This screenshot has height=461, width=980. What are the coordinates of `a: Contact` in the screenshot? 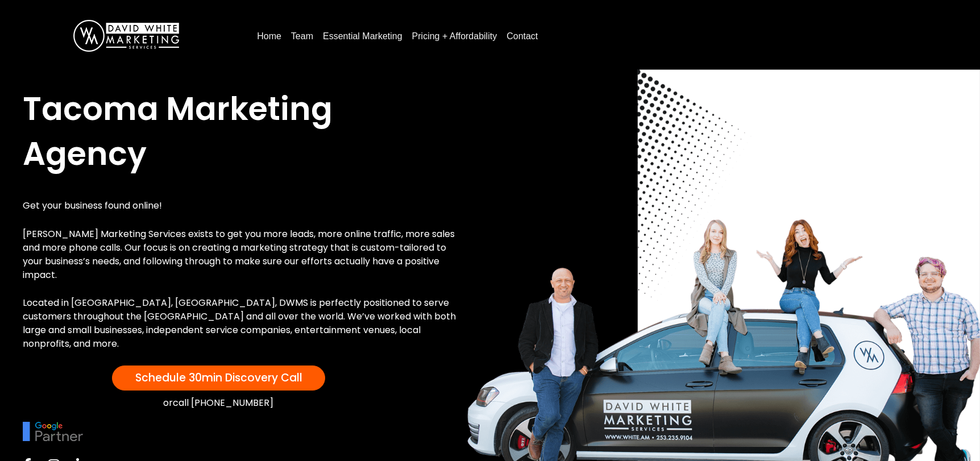 It's located at (522, 36).